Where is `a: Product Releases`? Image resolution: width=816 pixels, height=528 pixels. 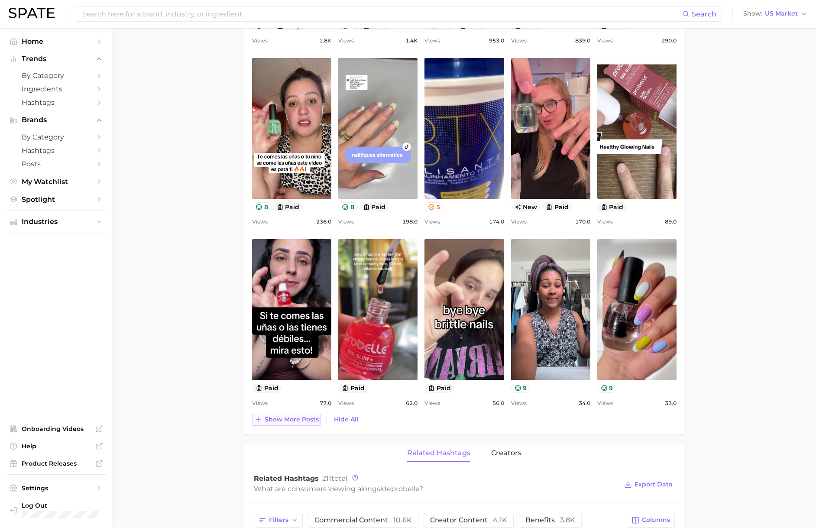
a: Product Releases is located at coordinates (56, 463).